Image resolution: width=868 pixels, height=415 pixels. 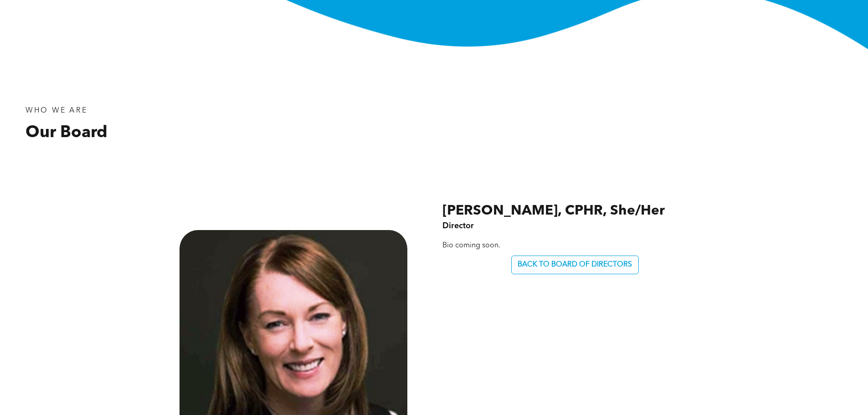 What do you see at coordinates (57, 110) in the screenshot?
I see `span: WHO WE ARE` at bounding box center [57, 110].